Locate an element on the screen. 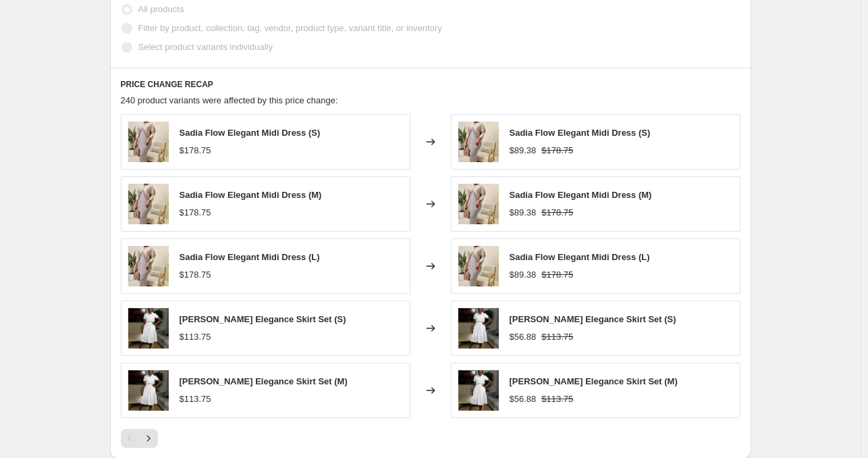  span: Select product variants individually is located at coordinates (205, 47).